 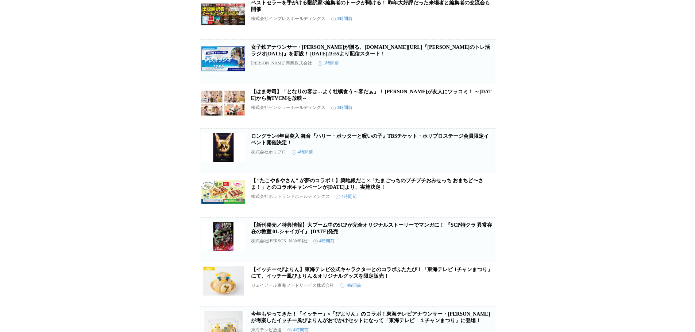 What do you see at coordinates (223, 281) in the screenshot?
I see `img: 【イッチー×ぴよりん】東海テレビ公式キャラクターとのコラボふたたび！「東海テレビ 1チャンまつり」にて、イッチー風ぴよりん＆オリジナルグッズを限定販売！` at bounding box center [223, 281].